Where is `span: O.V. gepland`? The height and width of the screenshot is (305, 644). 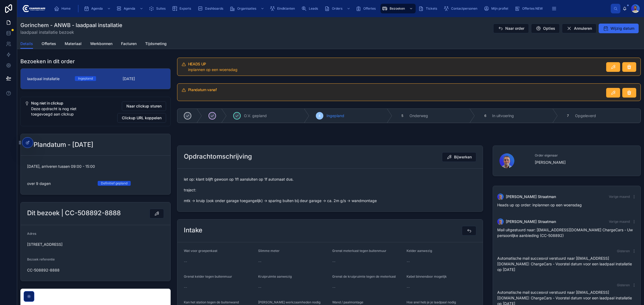
span: O.V. gepland is located at coordinates (255, 116).